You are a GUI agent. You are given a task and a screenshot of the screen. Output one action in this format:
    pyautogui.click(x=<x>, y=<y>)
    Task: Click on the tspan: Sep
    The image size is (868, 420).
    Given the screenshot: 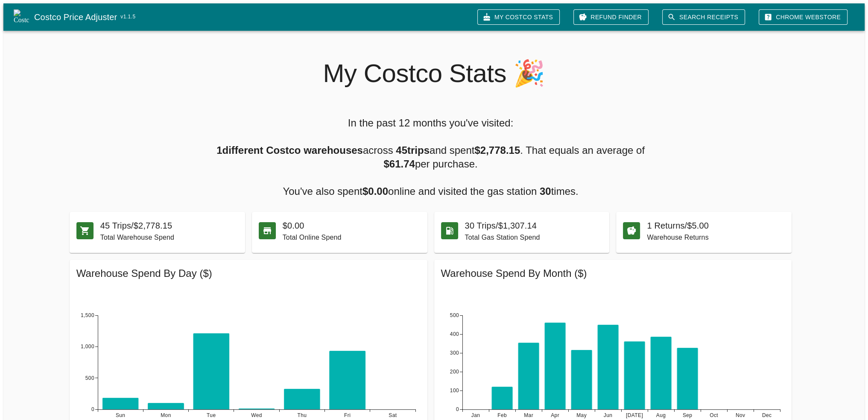 What is the action you would take?
    pyautogui.click(x=687, y=415)
    